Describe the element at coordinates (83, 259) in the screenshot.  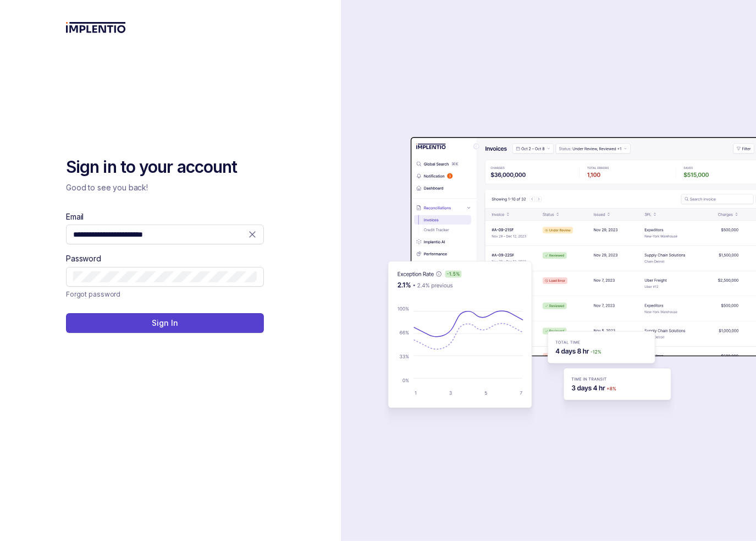
I see `label: Password` at that location.